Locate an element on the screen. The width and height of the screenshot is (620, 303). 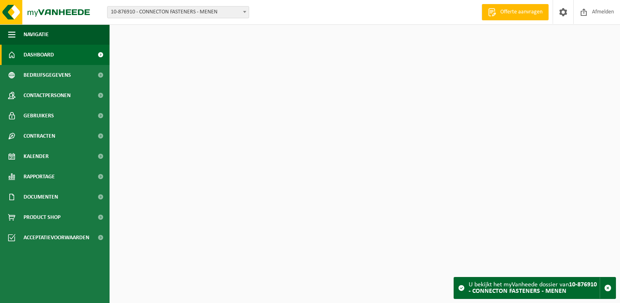
div: U bekijkt het myVanheede dossier van is located at coordinates (534, 288).